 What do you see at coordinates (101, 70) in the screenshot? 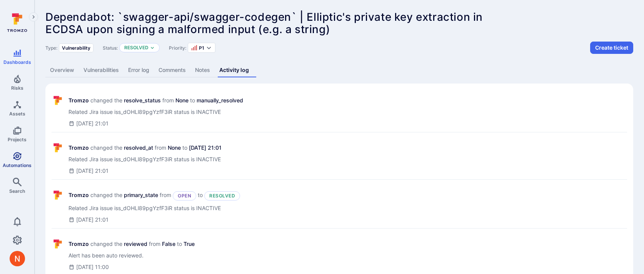
I see `a: Vulnerabilities` at bounding box center [101, 70].